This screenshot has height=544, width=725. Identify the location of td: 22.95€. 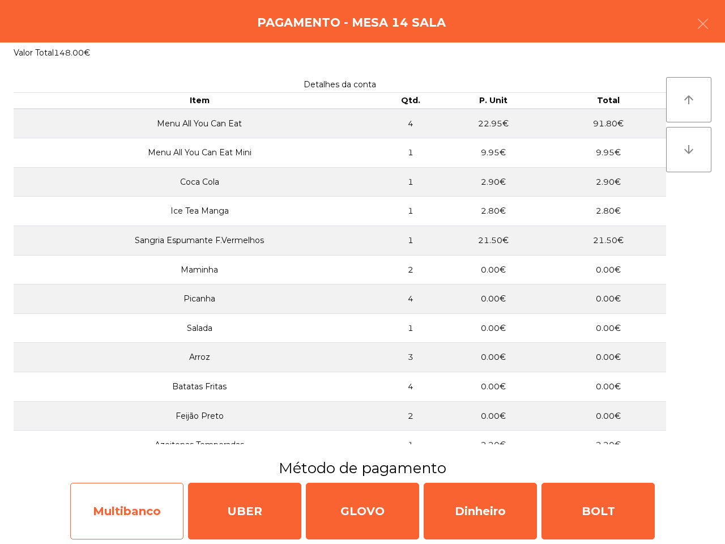
(493, 124).